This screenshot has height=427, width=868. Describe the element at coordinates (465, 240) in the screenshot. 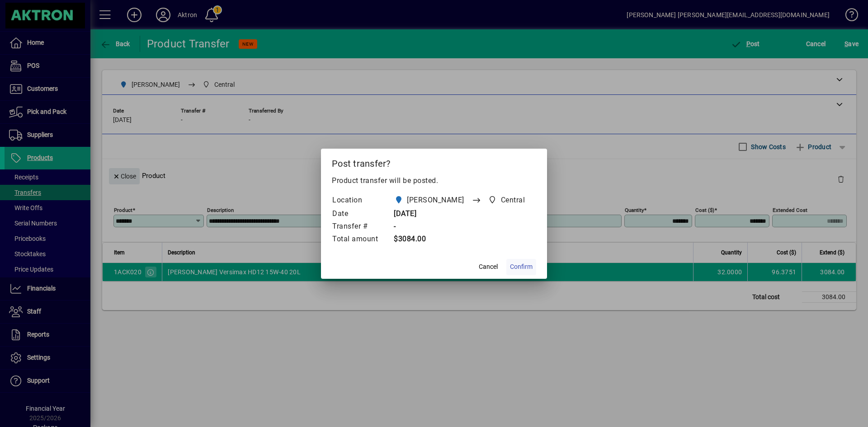

I see `td: $3084.00` at that location.